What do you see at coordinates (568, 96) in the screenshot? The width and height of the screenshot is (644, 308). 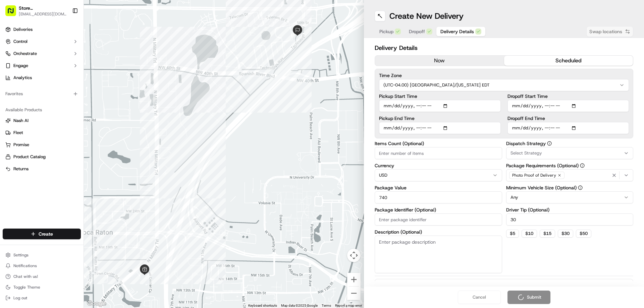 I see `label: Dropoff Start Time` at bounding box center [568, 96].